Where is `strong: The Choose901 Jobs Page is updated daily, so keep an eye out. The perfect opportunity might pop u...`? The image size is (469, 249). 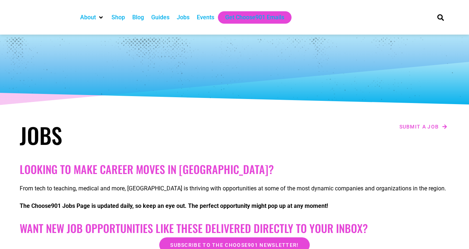 strong: The Choose901 Jobs Page is updated daily, so keep an eye out. The perfect opportunity might pop u... is located at coordinates (174, 206).